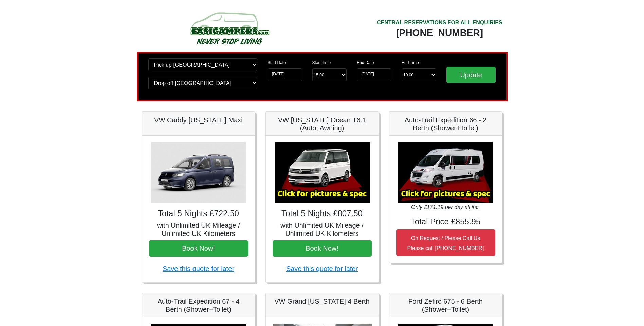  What do you see at coordinates (446, 124) in the screenshot?
I see `h5: Auto-Trail Expedition 66 - 2 Berth (Shower+Toilet)` at bounding box center [446, 124].